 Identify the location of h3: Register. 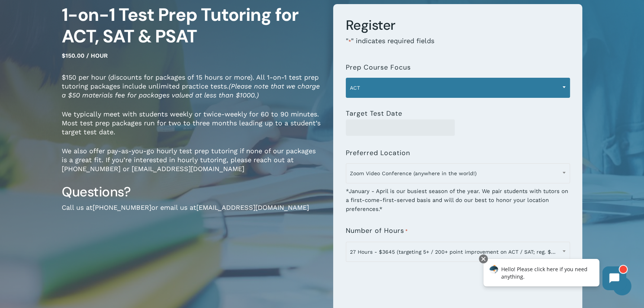
(458, 25).